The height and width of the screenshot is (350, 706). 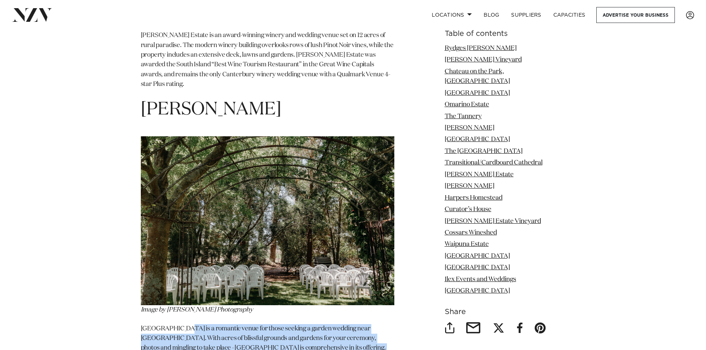 What do you see at coordinates (505, 312) in the screenshot?
I see `h6: Share` at bounding box center [505, 312].